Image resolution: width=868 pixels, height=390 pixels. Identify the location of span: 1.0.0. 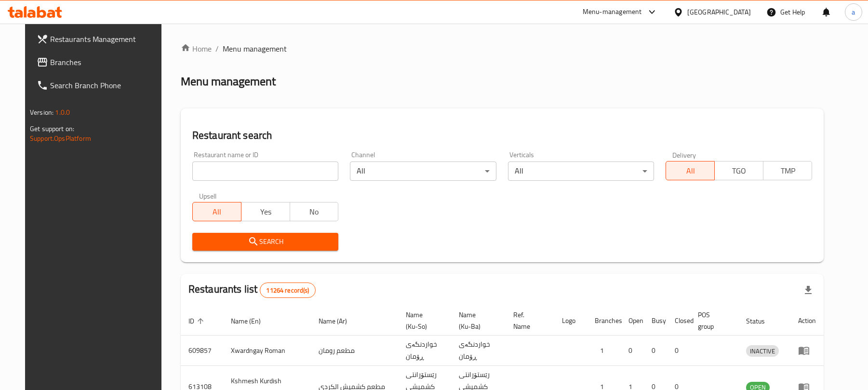
(62, 112).